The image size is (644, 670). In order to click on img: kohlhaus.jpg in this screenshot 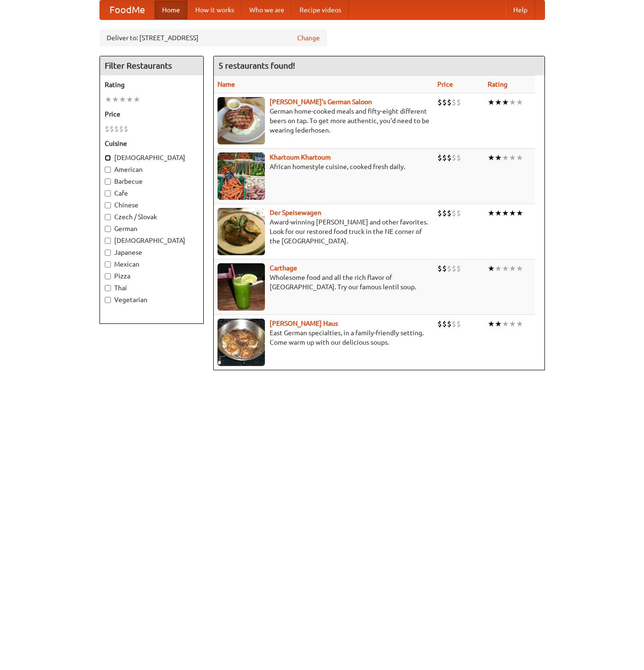, I will do `click(241, 342)`.